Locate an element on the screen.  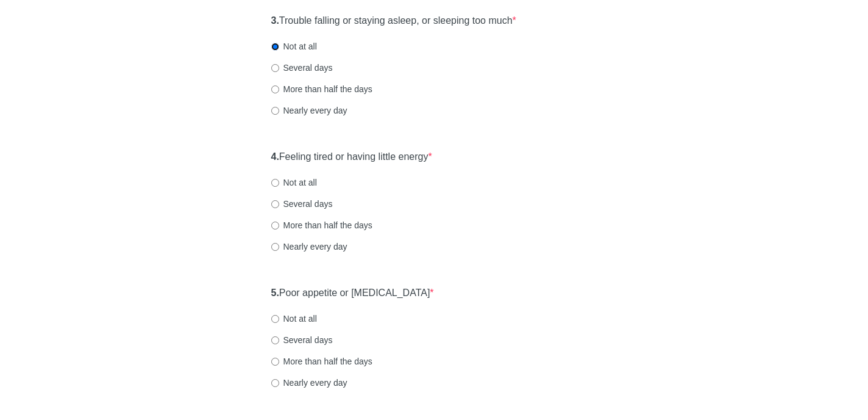
strong: 3. is located at coordinates (275, 20).